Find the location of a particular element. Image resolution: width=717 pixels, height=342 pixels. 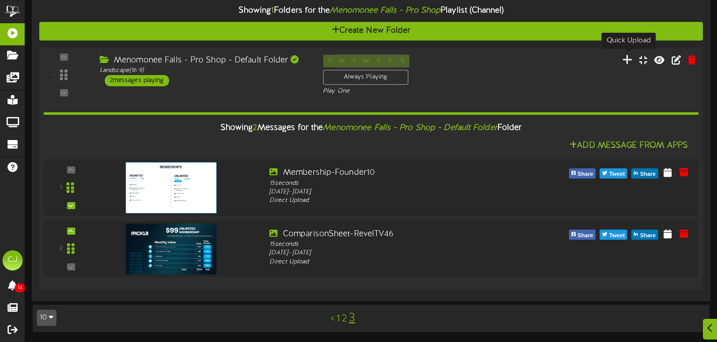

img: 5205623b-65cd-4257-b90d-a376beb6dad6.png is located at coordinates (171, 187).